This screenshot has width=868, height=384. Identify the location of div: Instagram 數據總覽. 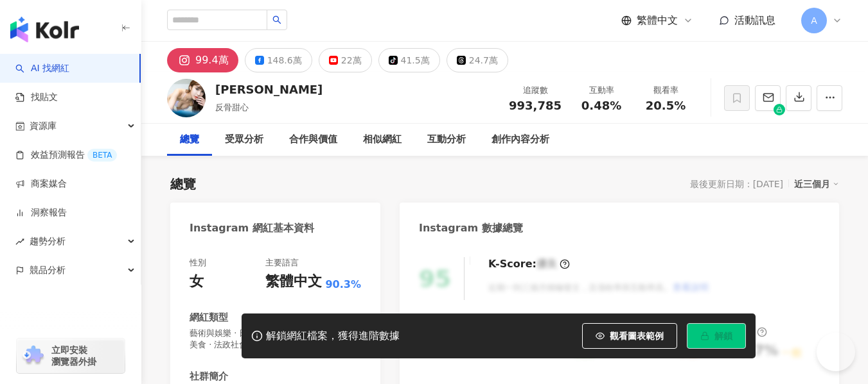
(471, 228).